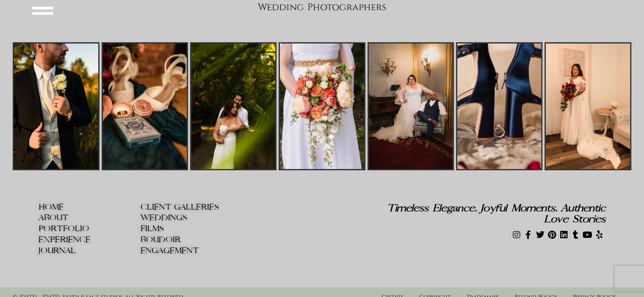 This screenshot has height=297, width=644. What do you see at coordinates (191, 218) in the screenshot?
I see `a: WEDDINGS` at bounding box center [191, 218].